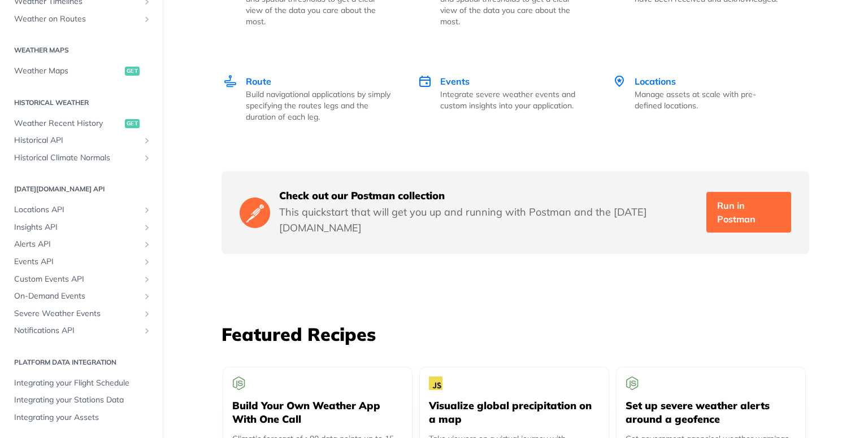  What do you see at coordinates (77, 210) in the screenshot?
I see `span: Locations API` at bounding box center [77, 210].